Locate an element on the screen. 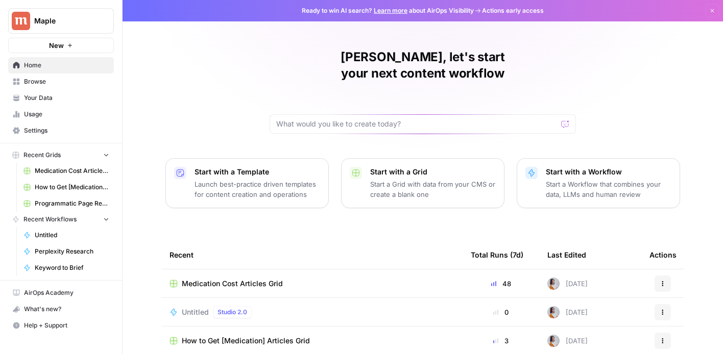 The height and width of the screenshot is (354, 723). button: Recent Grids is located at coordinates (61, 155).